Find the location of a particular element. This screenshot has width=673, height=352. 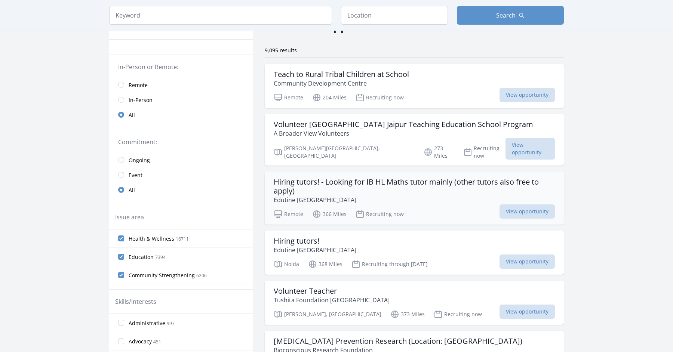

span: 451 is located at coordinates (157, 342).